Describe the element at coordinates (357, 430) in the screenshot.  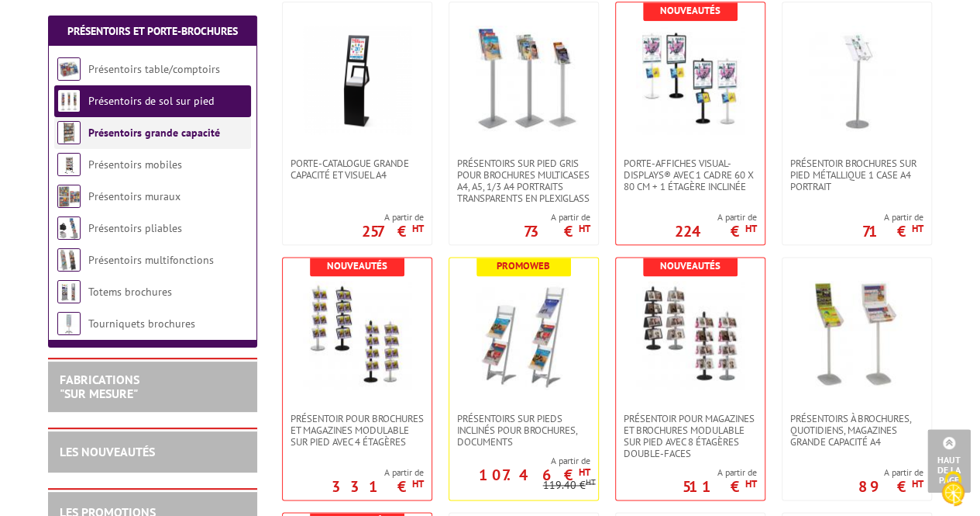
I see `span: présentoir pour brochures et magazines modulable sur pied avec 4 étagères` at that location.